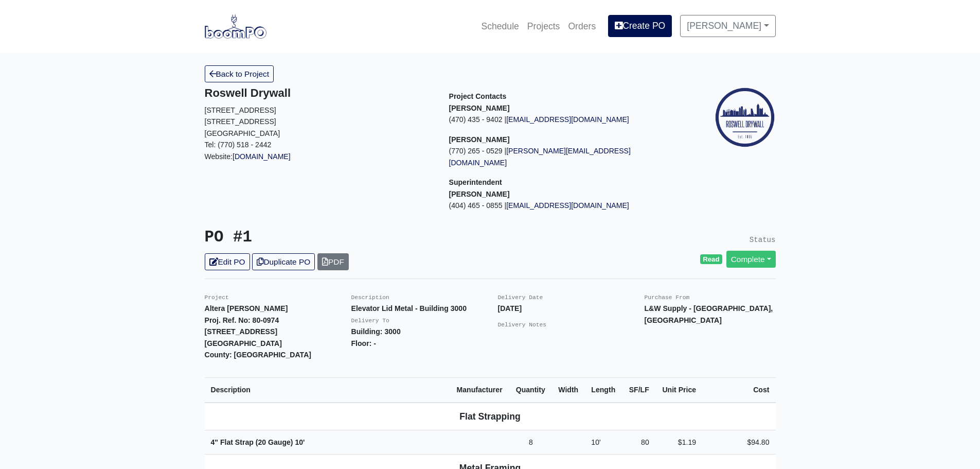 Image resolution: width=980 pixels, height=469 pixels. What do you see at coordinates (668, 297) in the screenshot?
I see `small: Purchase From` at bounding box center [668, 297].